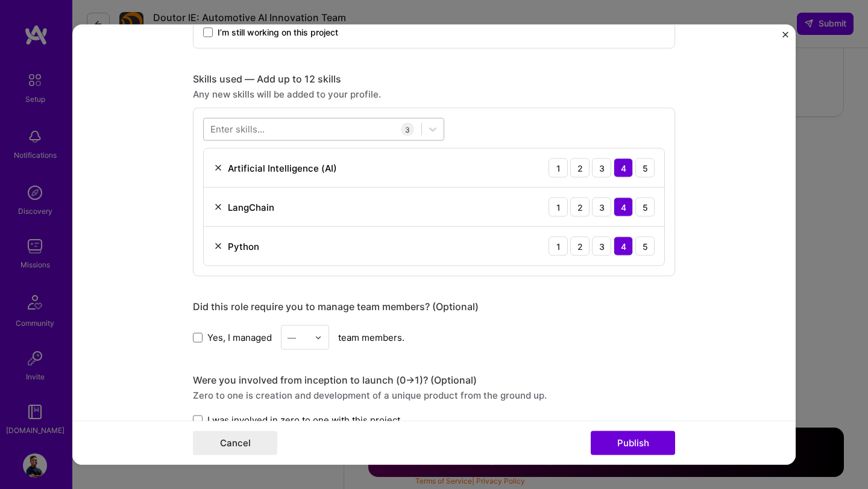 This screenshot has width=868, height=489. Describe the element at coordinates (434, 306) in the screenshot. I see `div: Did this role require you to manage team members? (Optional)` at that location.